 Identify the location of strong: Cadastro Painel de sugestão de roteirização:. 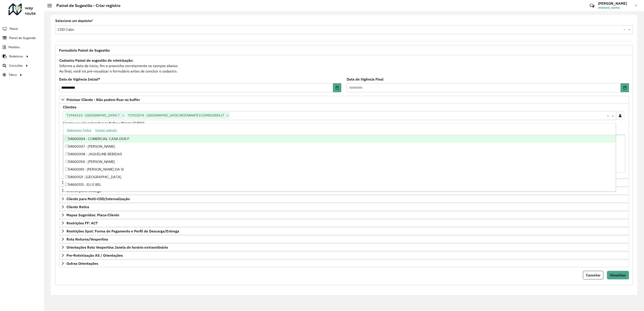
(96, 60).